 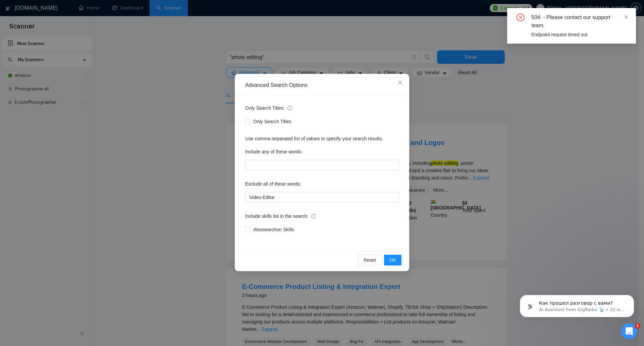 What do you see at coordinates (579, 35) in the screenshot?
I see `div: Endpoint request timed out` at bounding box center [579, 35].